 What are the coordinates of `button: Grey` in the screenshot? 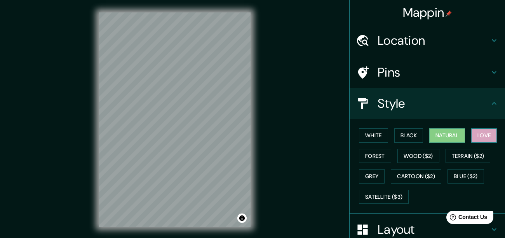 It's located at (372, 176).